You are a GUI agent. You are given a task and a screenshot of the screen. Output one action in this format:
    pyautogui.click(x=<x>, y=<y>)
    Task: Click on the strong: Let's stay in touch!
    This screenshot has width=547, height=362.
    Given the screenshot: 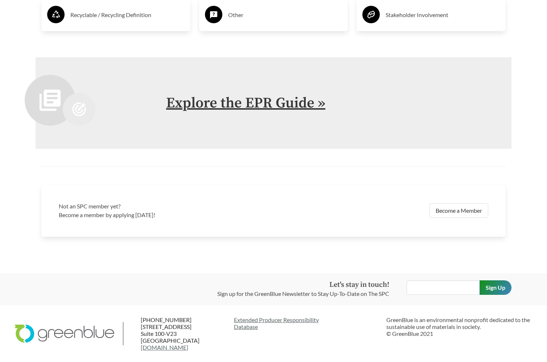 What is the action you would take?
    pyautogui.click(x=359, y=284)
    